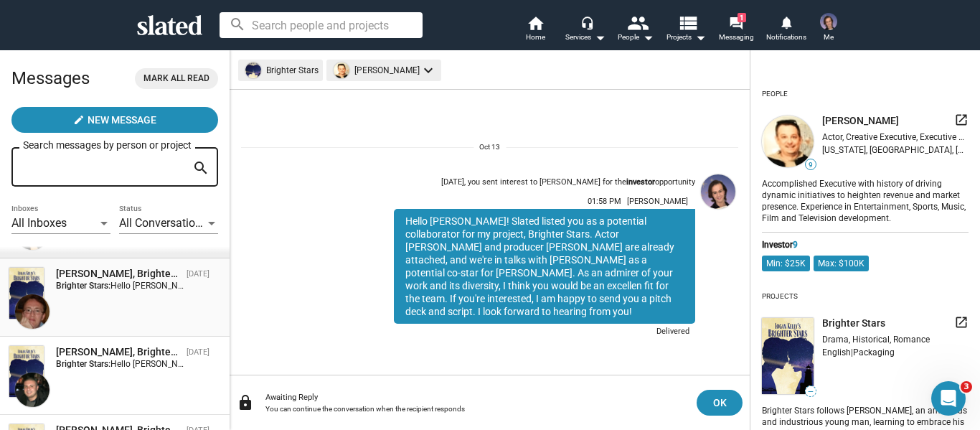  I want to click on div: Accomplished Executive with history of driving dynamic initiatives to heighten revenue and market..., so click(865, 200).